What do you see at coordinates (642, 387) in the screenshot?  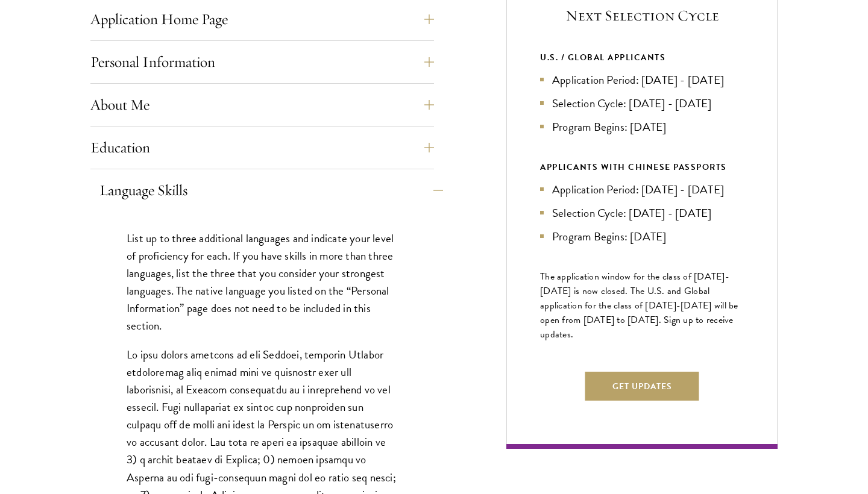 I see `button: Get Updates` at bounding box center [642, 387].